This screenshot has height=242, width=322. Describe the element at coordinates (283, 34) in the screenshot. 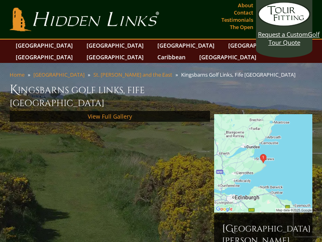

I see `span: Request a Custom` at that location.